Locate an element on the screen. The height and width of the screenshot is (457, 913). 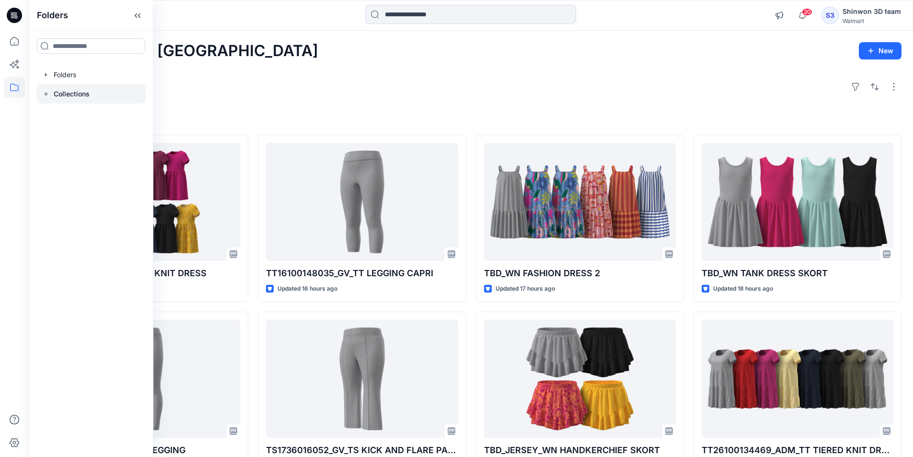
div: Walmart is located at coordinates (872, 21).